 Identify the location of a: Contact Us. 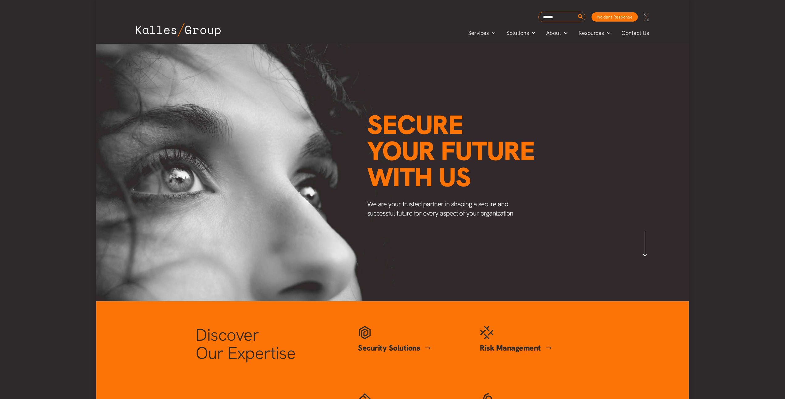
(636, 33).